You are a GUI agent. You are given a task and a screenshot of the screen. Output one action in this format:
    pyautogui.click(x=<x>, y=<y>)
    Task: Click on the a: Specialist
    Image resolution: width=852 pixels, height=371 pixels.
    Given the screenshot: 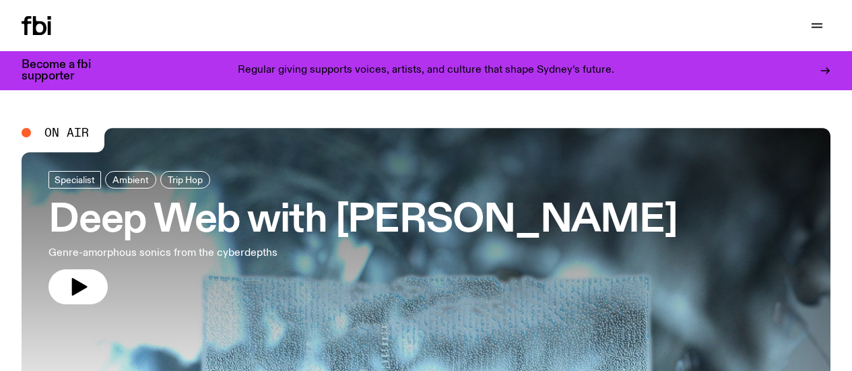 What is the action you would take?
    pyautogui.click(x=75, y=180)
    